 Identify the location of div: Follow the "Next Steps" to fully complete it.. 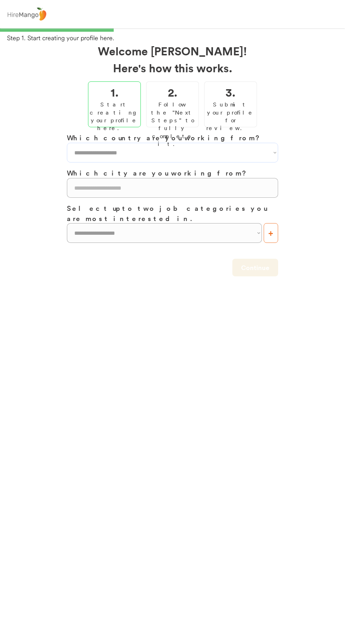
(172, 124).